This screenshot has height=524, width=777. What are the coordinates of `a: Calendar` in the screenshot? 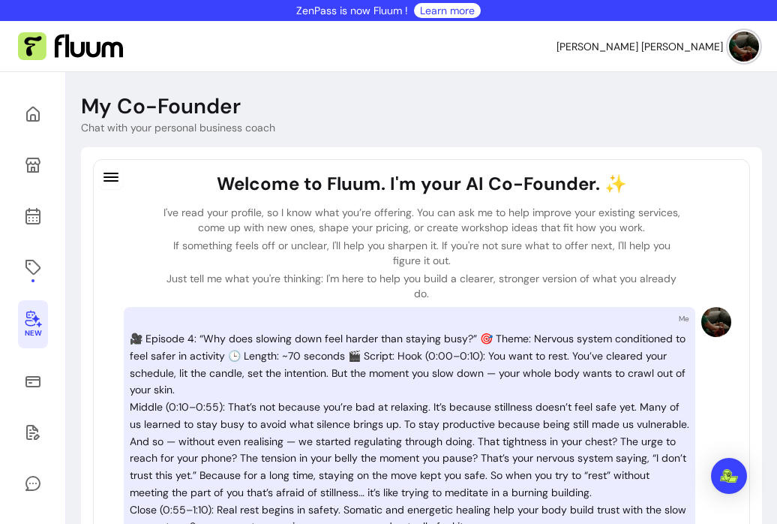 It's located at (33, 216).